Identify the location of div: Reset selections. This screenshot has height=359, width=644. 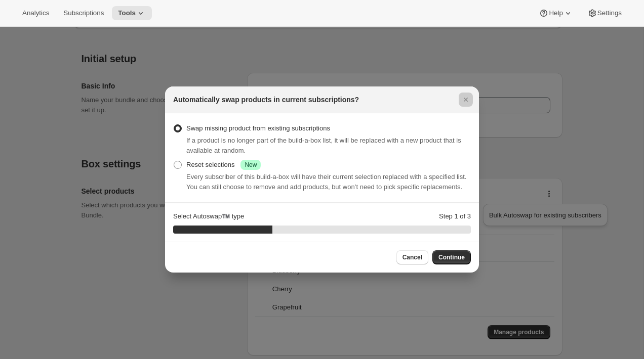
(223, 165).